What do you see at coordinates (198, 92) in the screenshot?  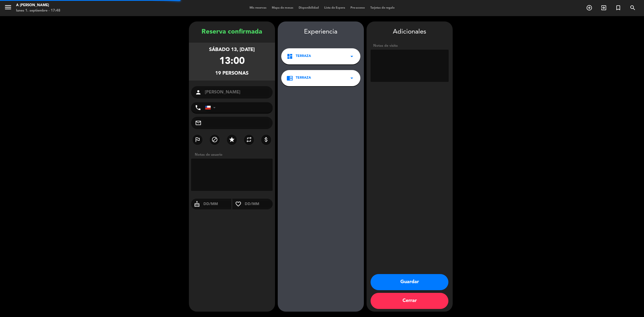 I see `i: person` at bounding box center [198, 92].